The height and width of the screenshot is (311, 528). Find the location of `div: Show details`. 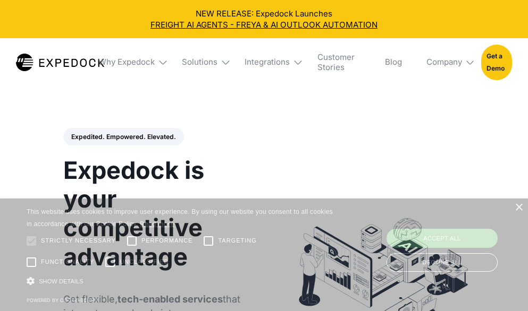

div: Show details is located at coordinates (181, 282).